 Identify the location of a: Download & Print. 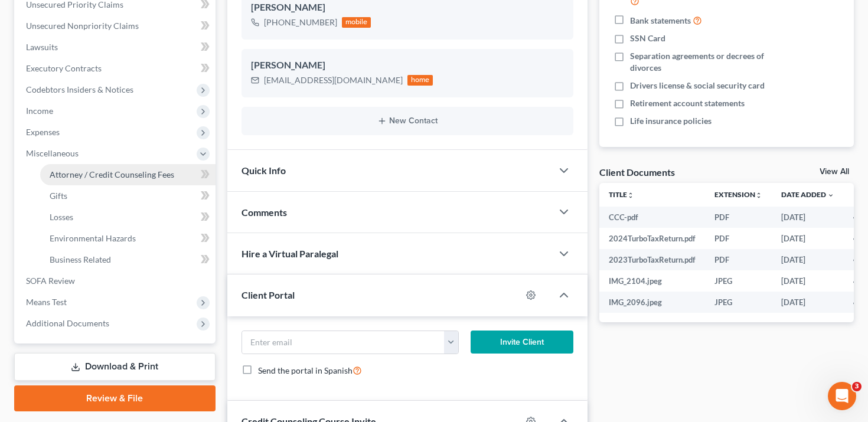
(114, 366).